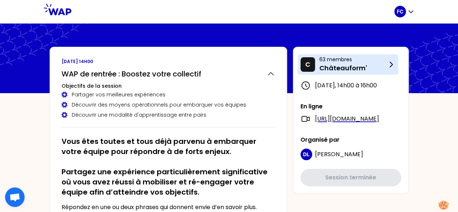  What do you see at coordinates (168, 105) in the screenshot?
I see `div: Découvrir des moyens opérationnels pour embarquer vos équipes` at bounding box center [168, 105].